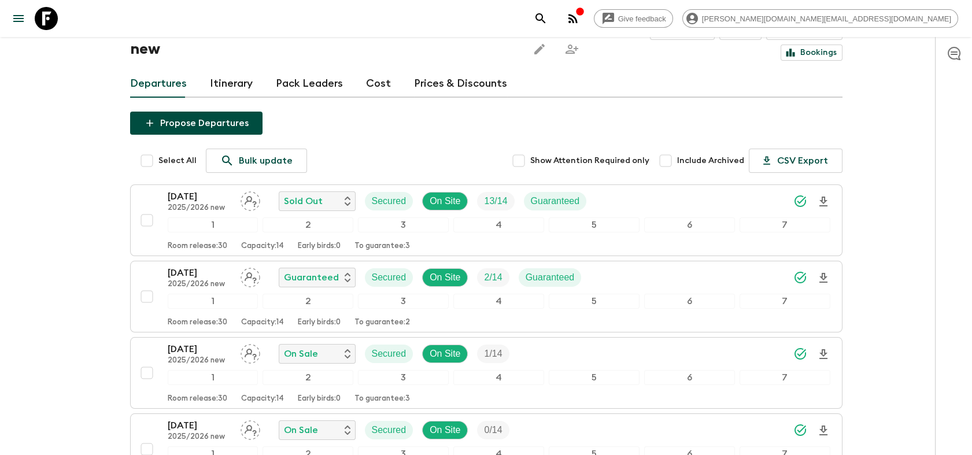  Describe the element at coordinates (382, 246) in the screenshot. I see `p: To guarantee: 3` at that location.